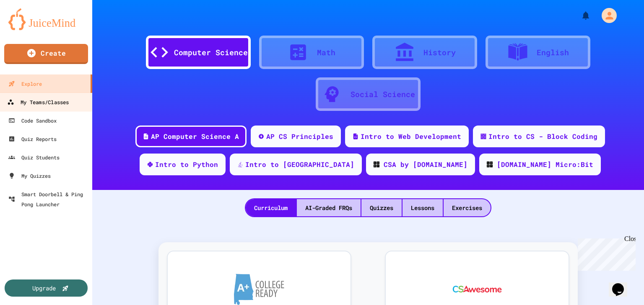 The height and width of the screenshot is (305, 644). Describe the element at coordinates (46, 20) in the screenshot. I see `img: logo-orange.svg` at that location.